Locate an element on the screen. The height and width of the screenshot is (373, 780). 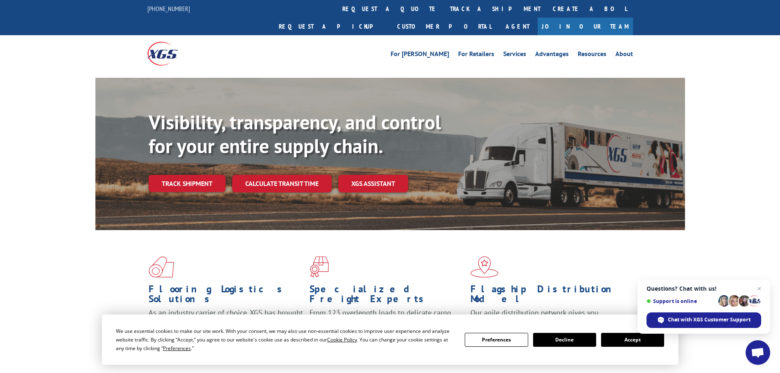
div: Chat with XGS Customer Support is located at coordinates (704, 320).